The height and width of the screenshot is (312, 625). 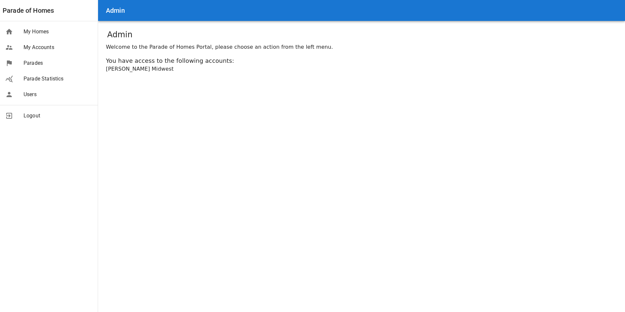 What do you see at coordinates (58, 116) in the screenshot?
I see `span: Logout` at bounding box center [58, 116].